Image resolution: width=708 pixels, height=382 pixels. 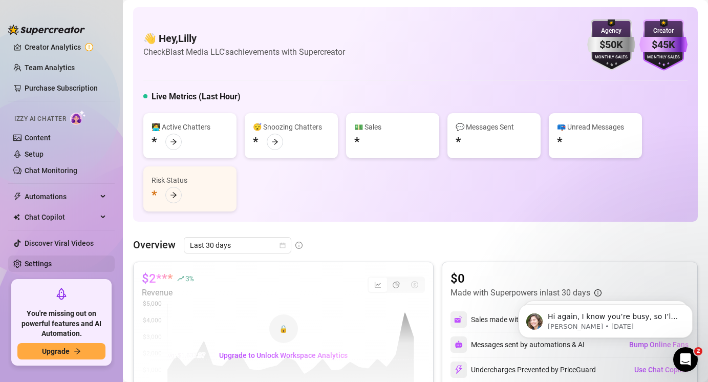 What do you see at coordinates (56, 351) in the screenshot?
I see `span: Upgrade` at bounding box center [56, 351].